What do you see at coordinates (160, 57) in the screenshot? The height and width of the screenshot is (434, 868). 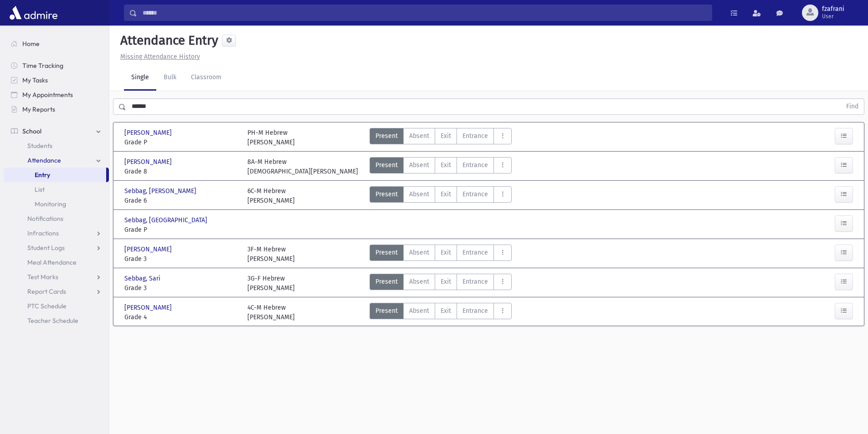 I see `u: Missing Attendance History` at bounding box center [160, 57].